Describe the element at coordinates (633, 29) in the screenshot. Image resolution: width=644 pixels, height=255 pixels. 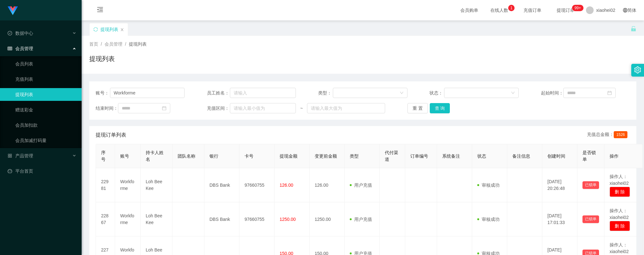
I see `i: 图标: unlock` at that location.